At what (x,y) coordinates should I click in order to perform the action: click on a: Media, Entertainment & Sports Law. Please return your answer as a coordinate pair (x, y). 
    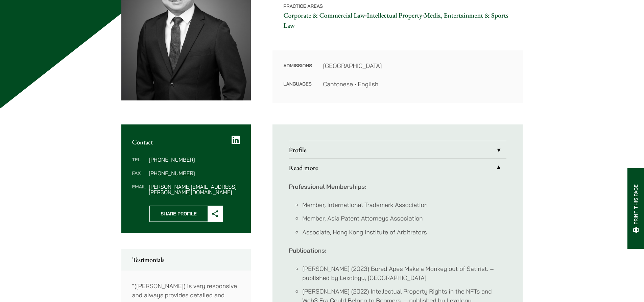
    Looking at the image, I should click on (396, 20).